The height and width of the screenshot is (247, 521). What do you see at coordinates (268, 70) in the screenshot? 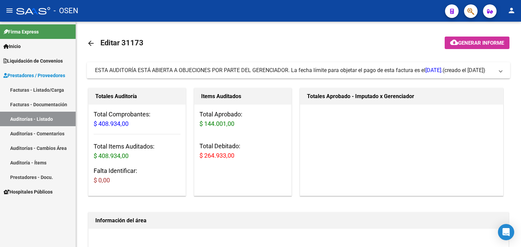
I see `span: ESTA AUDITORÍA ESTÁ ABIERTA A OBJECIONES POR PARTE DEL GERENCIADOR. La fecha límite para objetar ...` at bounding box center [268, 70].